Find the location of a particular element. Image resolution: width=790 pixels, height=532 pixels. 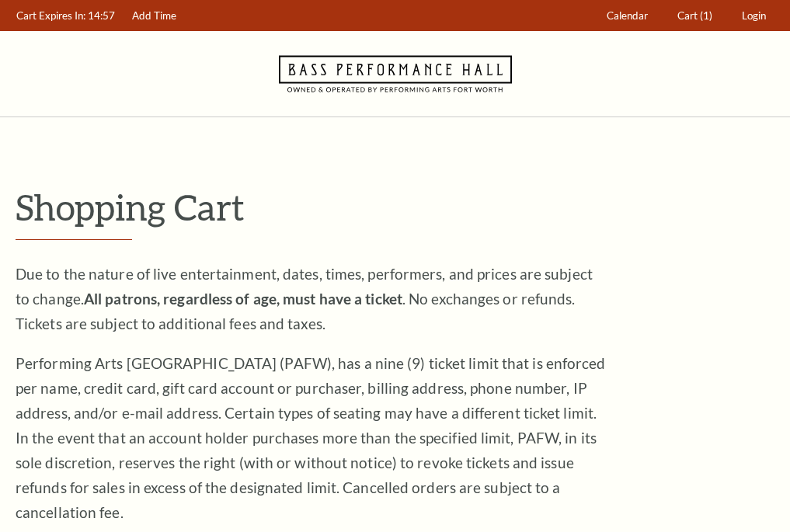

span: (1) is located at coordinates (706, 16).